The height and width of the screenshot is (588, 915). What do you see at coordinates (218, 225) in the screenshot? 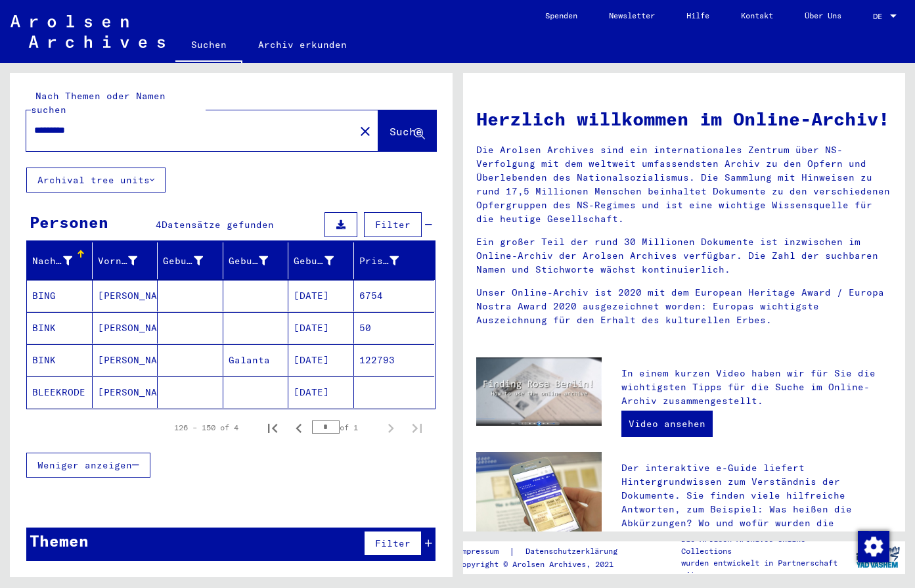
I see `span: Datensätze gefunden` at bounding box center [218, 225].